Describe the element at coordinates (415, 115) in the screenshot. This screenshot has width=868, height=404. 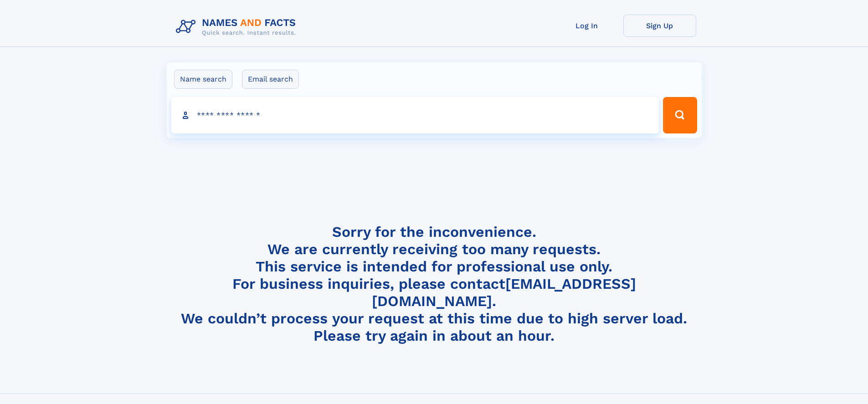
I see `input: search input` at that location.